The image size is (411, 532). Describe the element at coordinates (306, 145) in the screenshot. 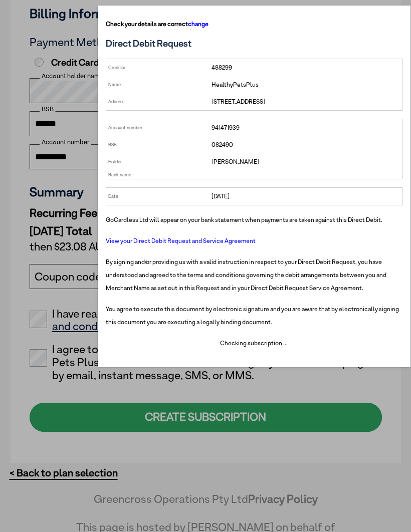

I see `td: 082490` at that location.